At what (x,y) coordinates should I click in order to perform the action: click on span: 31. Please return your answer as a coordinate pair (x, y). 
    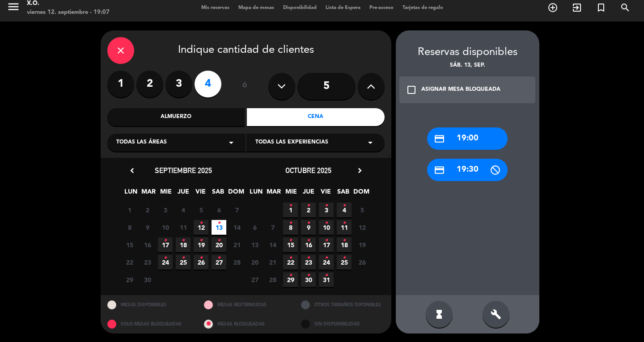
    Looking at the image, I should click on (326, 280).